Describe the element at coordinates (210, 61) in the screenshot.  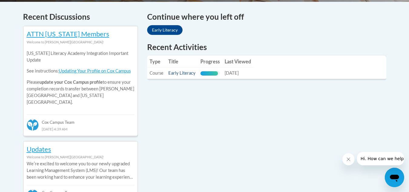
I see `th: Progress` at that location.